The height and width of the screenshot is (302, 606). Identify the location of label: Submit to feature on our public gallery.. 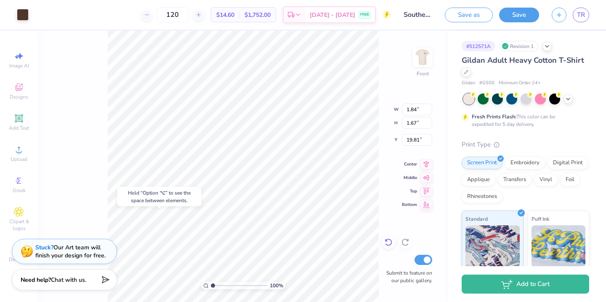
(407, 276).